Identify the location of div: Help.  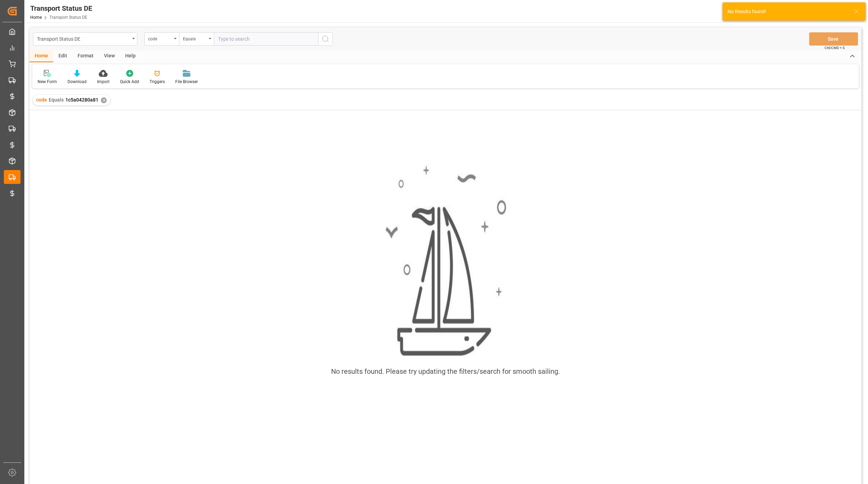
(130, 56).